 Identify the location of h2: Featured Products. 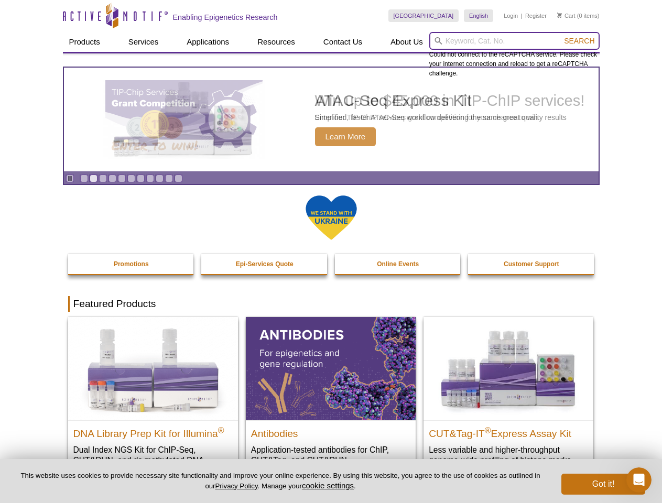
(331, 304).